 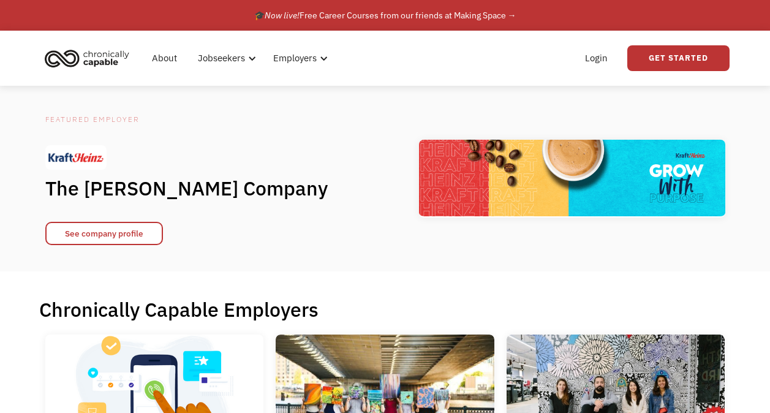 What do you see at coordinates (164, 58) in the screenshot?
I see `a: About` at bounding box center [164, 58].